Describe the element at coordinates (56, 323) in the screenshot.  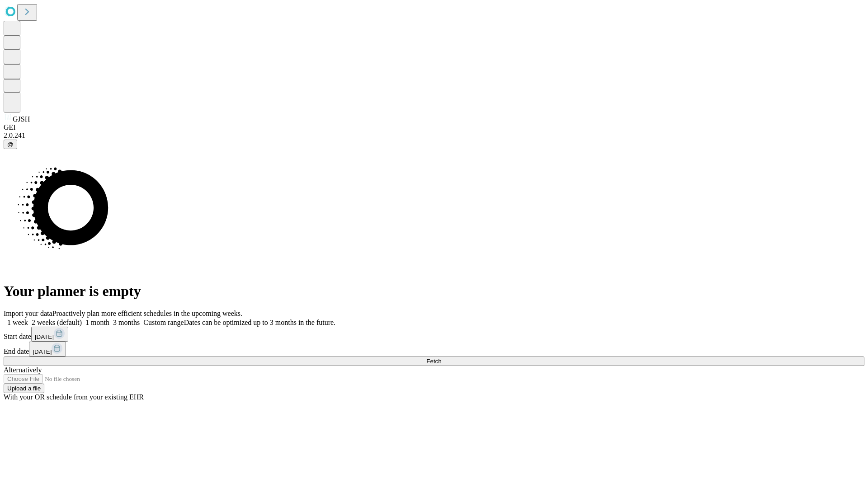
I see `span: 2 weeks (default)` at that location.